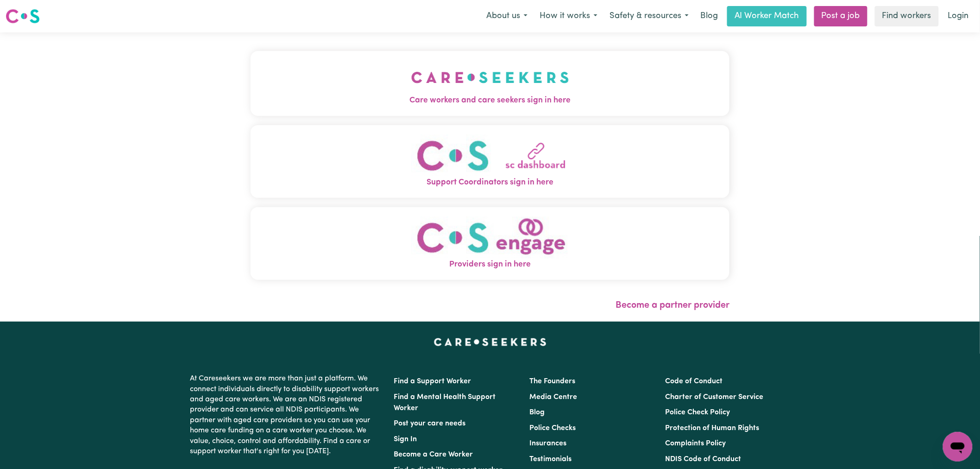  I want to click on a: Find a Mental Health Support Worker, so click(444, 402).